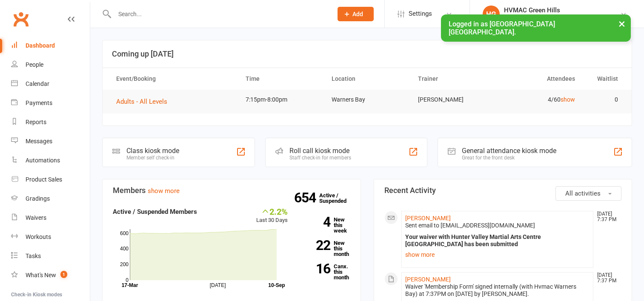  What do you see at coordinates (315, 222) in the screenshot?
I see `strong: 4` at bounding box center [315, 222].